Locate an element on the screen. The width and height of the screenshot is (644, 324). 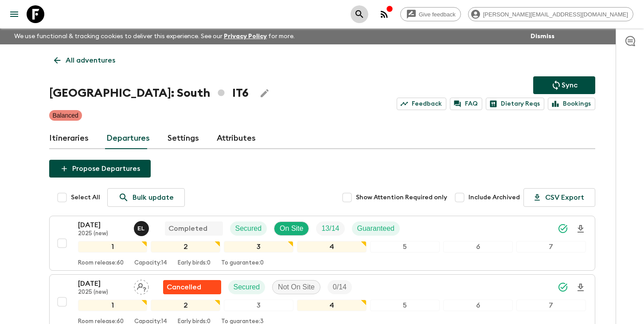
p: Capacity: 14 is located at coordinates (151, 263).